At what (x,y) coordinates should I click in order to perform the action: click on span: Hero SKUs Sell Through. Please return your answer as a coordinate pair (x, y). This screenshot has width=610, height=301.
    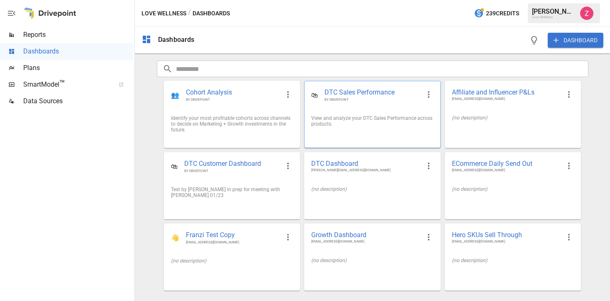
    Looking at the image, I should click on (507, 235).